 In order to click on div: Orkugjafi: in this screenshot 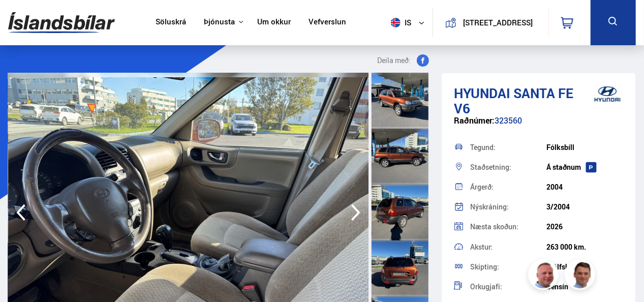, I will do `click(508, 287)`.